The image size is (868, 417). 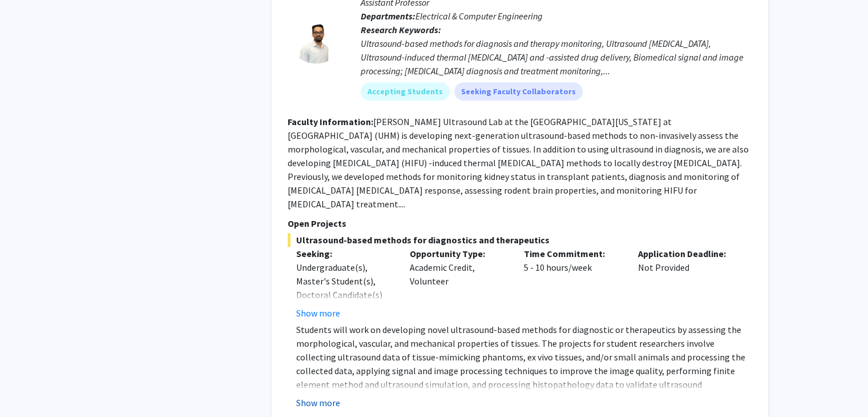 What do you see at coordinates (459, 284) in the screenshot?
I see `div: Academic Credit, Volunteer` at bounding box center [459, 284].